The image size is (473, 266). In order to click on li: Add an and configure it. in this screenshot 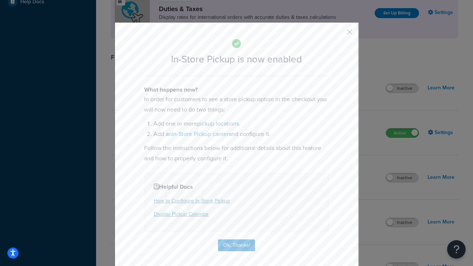, I will do `click(241, 134)`.